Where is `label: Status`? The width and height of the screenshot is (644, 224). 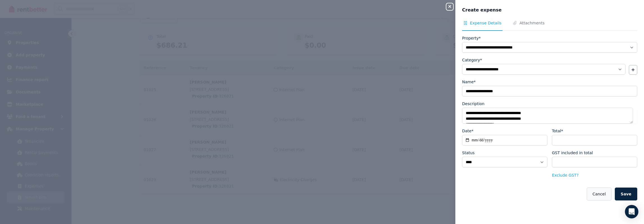 label: Status is located at coordinates (468, 153).